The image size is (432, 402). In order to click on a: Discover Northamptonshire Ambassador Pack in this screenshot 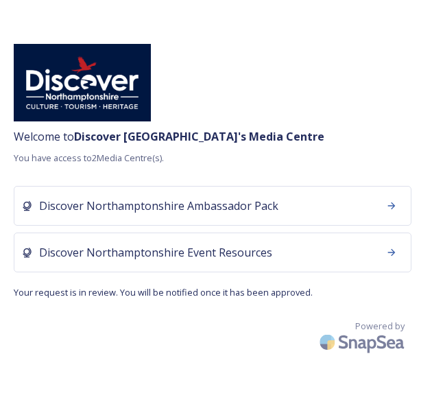, I will do `click(212, 209)`.